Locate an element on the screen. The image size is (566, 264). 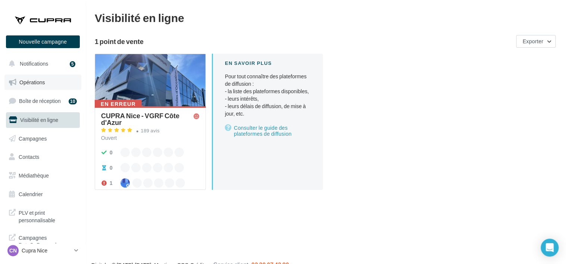
li: - leurs intérêts, is located at coordinates (268, 99).